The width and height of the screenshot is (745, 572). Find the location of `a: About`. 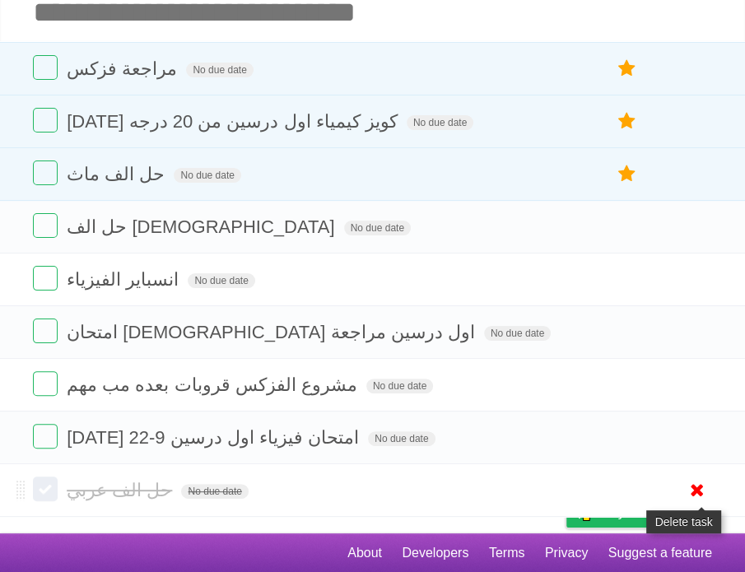

a: About is located at coordinates (365, 553).